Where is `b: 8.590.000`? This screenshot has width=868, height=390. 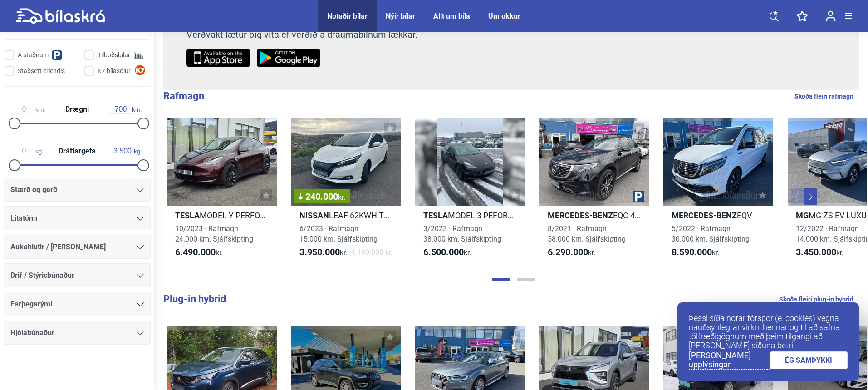
b: 8.590.000 is located at coordinates (691, 252).